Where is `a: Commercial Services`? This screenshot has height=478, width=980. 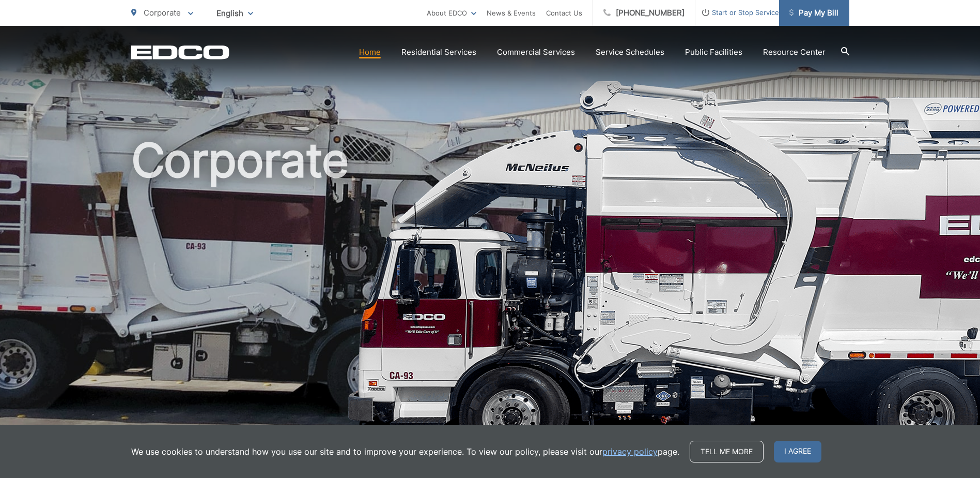 a: Commercial Services is located at coordinates (535, 52).